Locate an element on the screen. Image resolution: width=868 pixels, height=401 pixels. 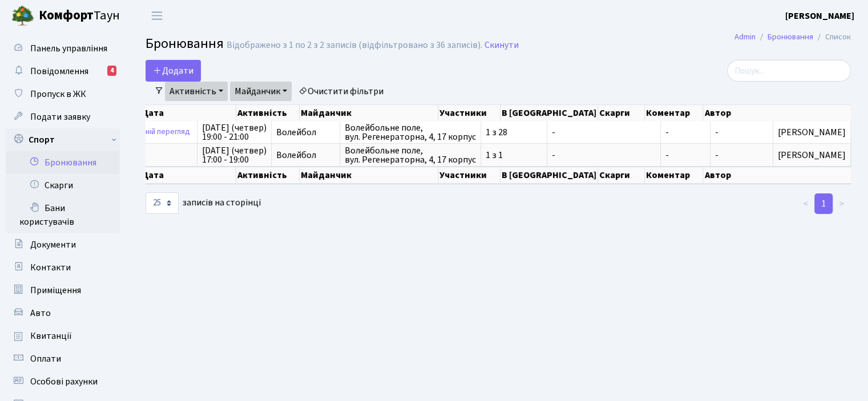
div: 4 is located at coordinates (112, 70).